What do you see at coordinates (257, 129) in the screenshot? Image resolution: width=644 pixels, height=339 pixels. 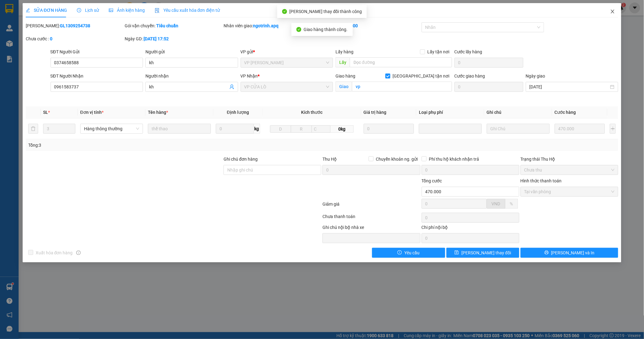 I see `span: kg` at bounding box center [257, 129].